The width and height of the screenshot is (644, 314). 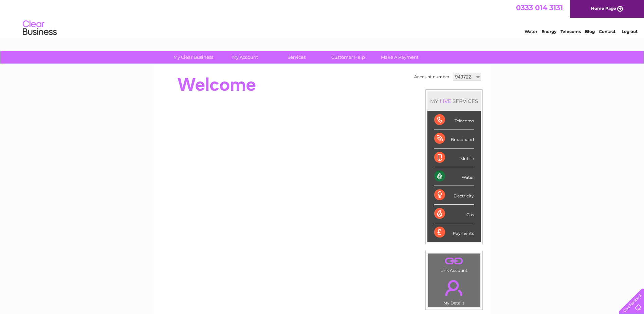 What do you see at coordinates (40, 28) in the screenshot?
I see `img: logo.png` at bounding box center [40, 28].